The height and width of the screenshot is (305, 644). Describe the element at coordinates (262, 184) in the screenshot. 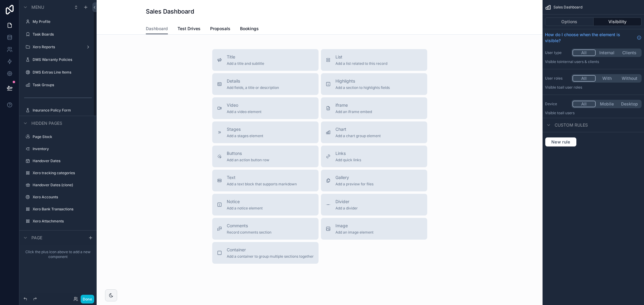

I see `span: Add a text block that supports markdown` at that location.